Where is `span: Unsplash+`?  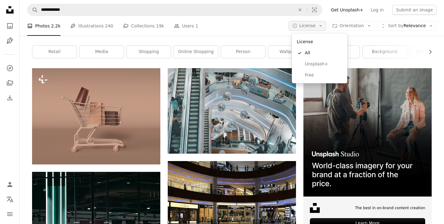 span: Unsplash+ is located at coordinates (324, 64).